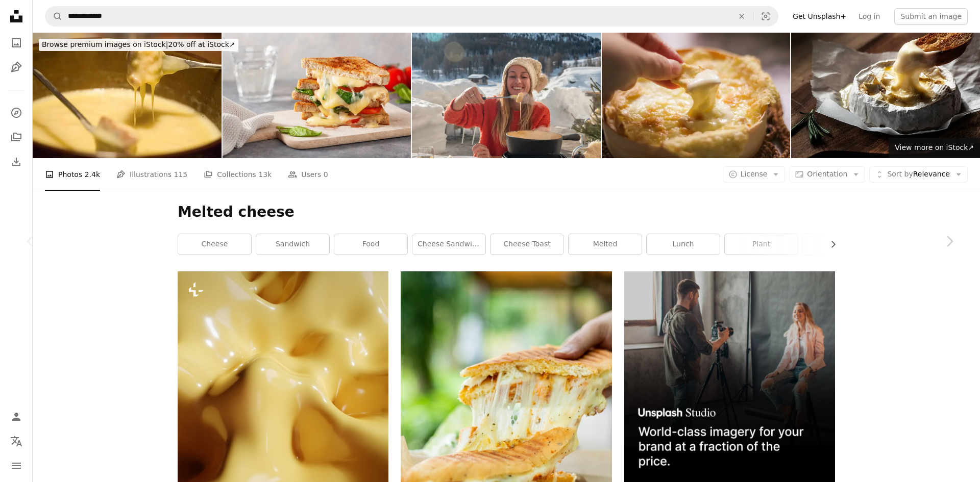 Image resolution: width=980 pixels, height=482 pixels. I want to click on a: cheese sandwich, so click(449, 245).